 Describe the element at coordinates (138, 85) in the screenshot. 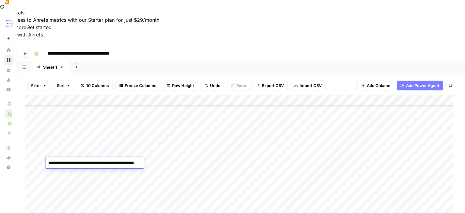

I see `button: Freeze Columns` at that location.